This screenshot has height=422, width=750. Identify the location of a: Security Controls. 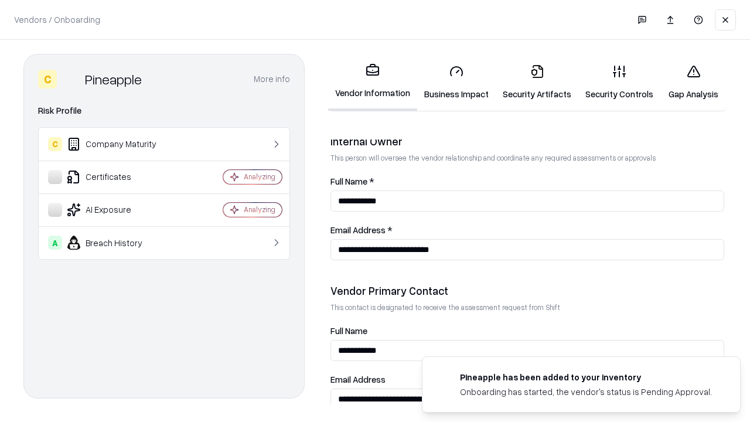
(619, 82).